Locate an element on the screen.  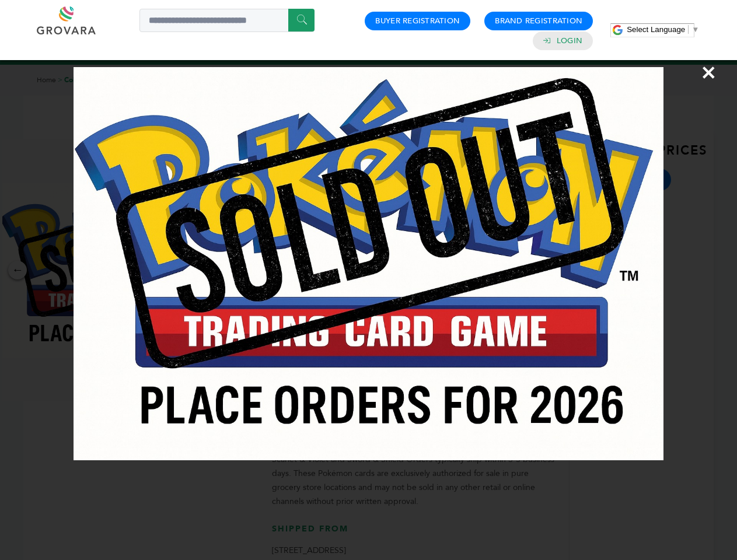
input: Search a product or brand... is located at coordinates (227, 21).